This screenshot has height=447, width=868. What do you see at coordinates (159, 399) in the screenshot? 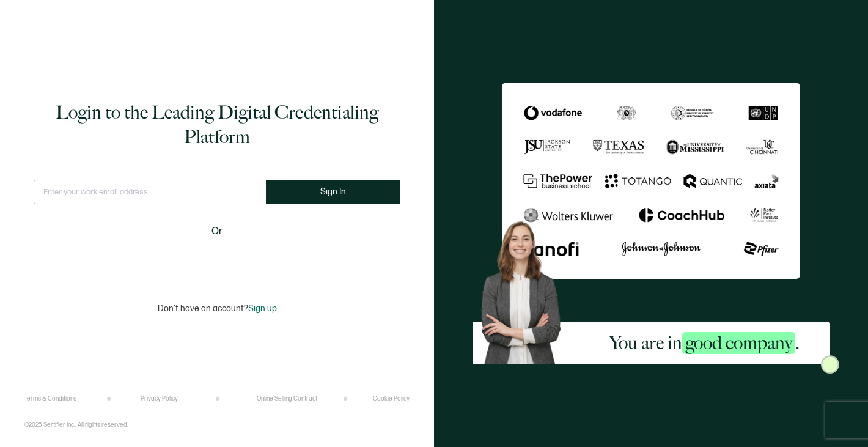
I see `a: Privacy Policy` at bounding box center [159, 399].